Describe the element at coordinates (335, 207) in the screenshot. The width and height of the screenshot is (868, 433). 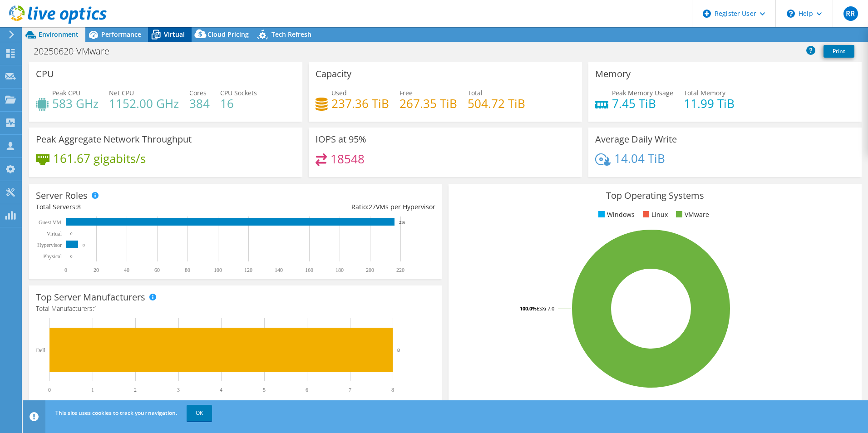
I see `div: Ratio: VMs per Hypervisor` at that location.